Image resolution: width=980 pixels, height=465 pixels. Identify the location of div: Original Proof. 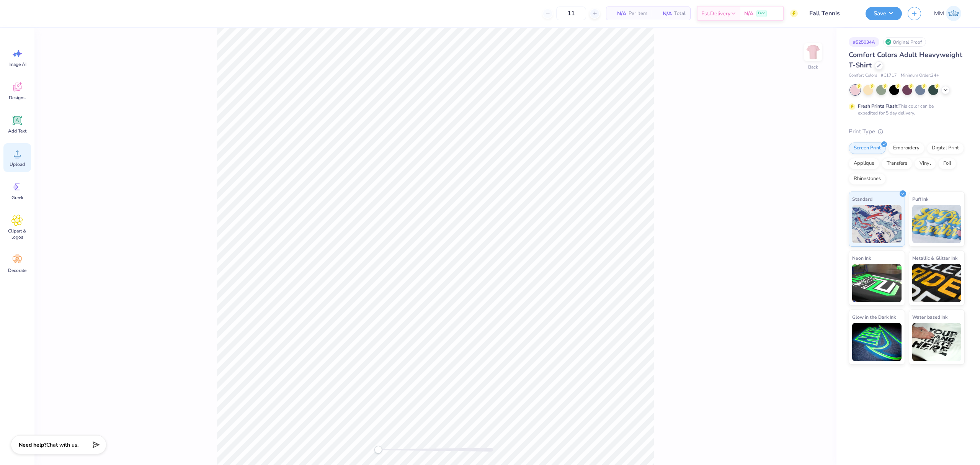
(904, 42).